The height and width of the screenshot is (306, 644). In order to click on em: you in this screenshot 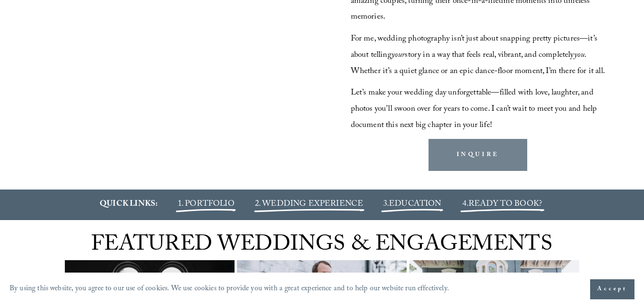, I will do `click(579, 55)`.